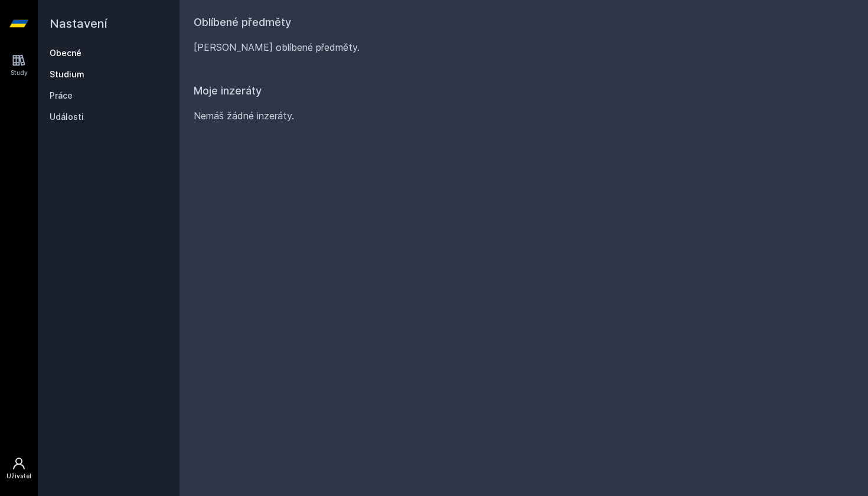  What do you see at coordinates (524, 116) in the screenshot?
I see `div: Nemáš žádné inzeráty.` at bounding box center [524, 116].